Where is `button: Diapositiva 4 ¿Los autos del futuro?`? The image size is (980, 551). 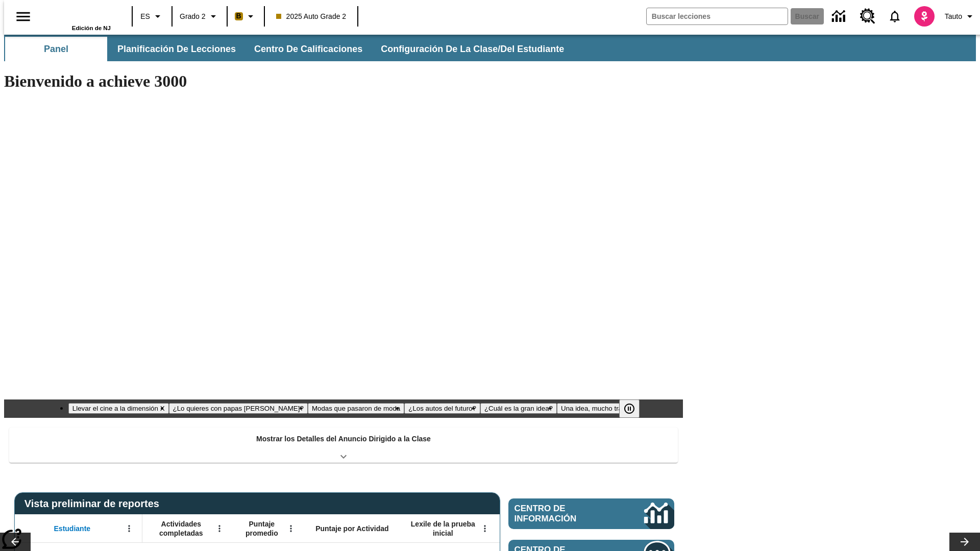
button: Diapositiva 4 ¿Los autos del futuro? is located at coordinates (442, 408).